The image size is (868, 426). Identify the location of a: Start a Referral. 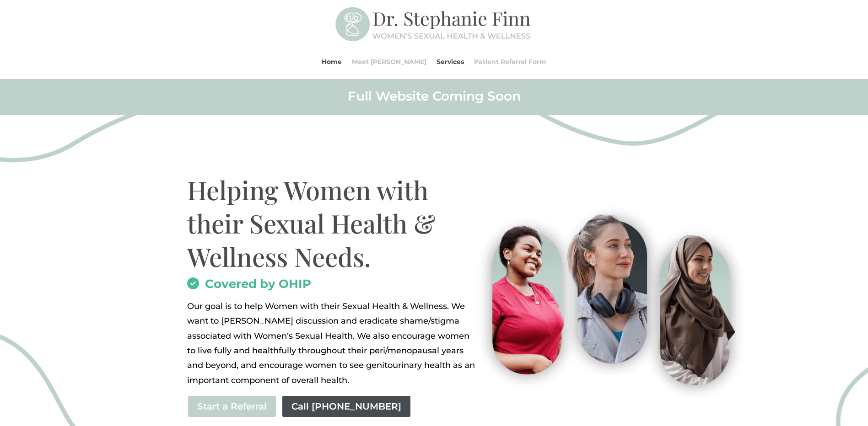
(232, 406).